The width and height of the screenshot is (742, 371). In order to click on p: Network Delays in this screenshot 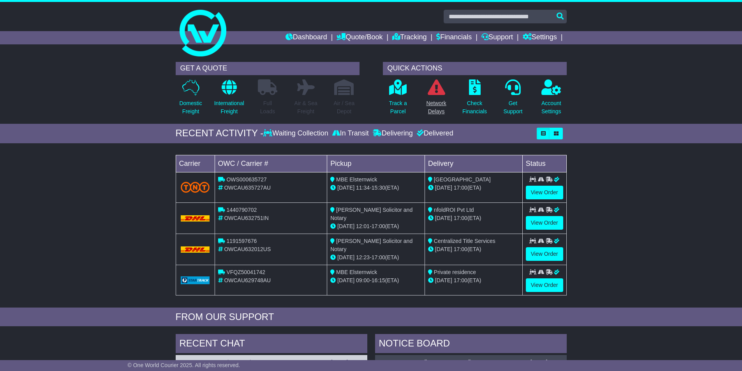, I will do `click(436, 107)`.